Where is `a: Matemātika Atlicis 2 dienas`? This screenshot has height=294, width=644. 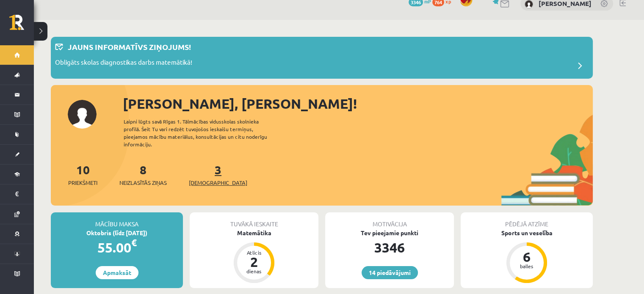 a: Matemātika Atlicis 2 dienas is located at coordinates (254, 257).